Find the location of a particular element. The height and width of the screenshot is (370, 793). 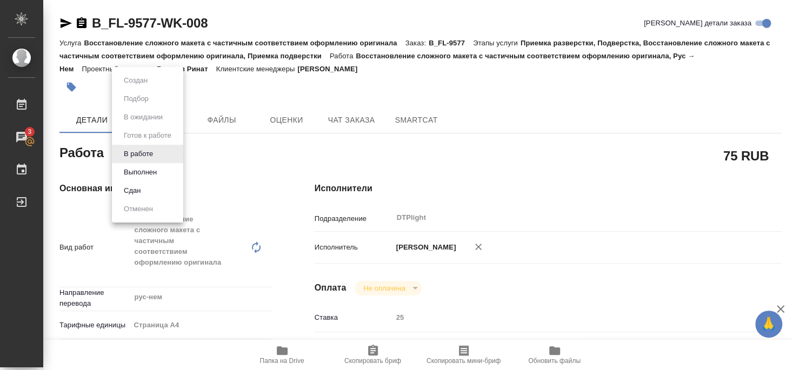

button: Отменен is located at coordinates (138, 209).